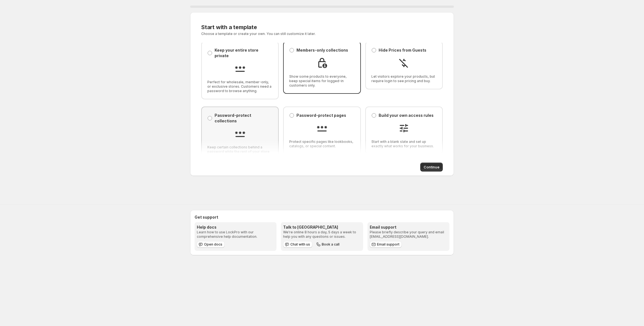  What do you see at coordinates (406, 116) in the screenshot?
I see `p: Build your own access rules` at bounding box center [406, 116].